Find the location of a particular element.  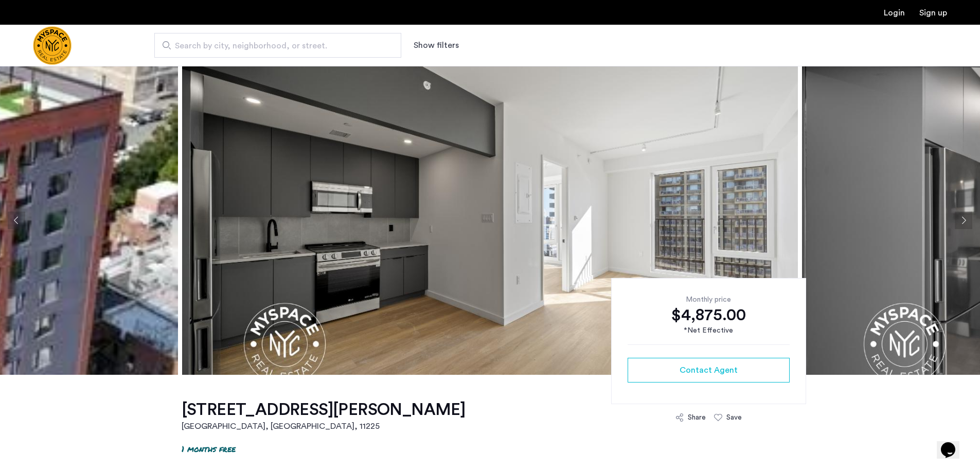

span: Search by city, neighborhood, or street. is located at coordinates (273, 46).